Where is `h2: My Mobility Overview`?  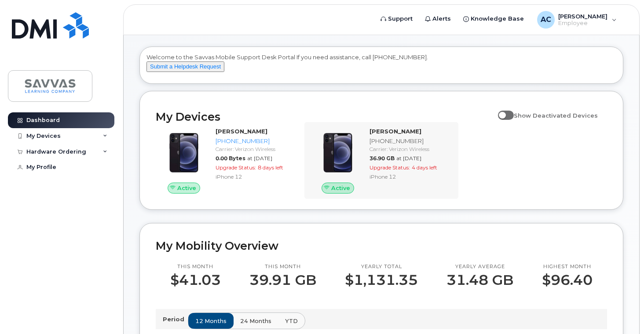
h2: My Mobility Overview is located at coordinates (381, 246).